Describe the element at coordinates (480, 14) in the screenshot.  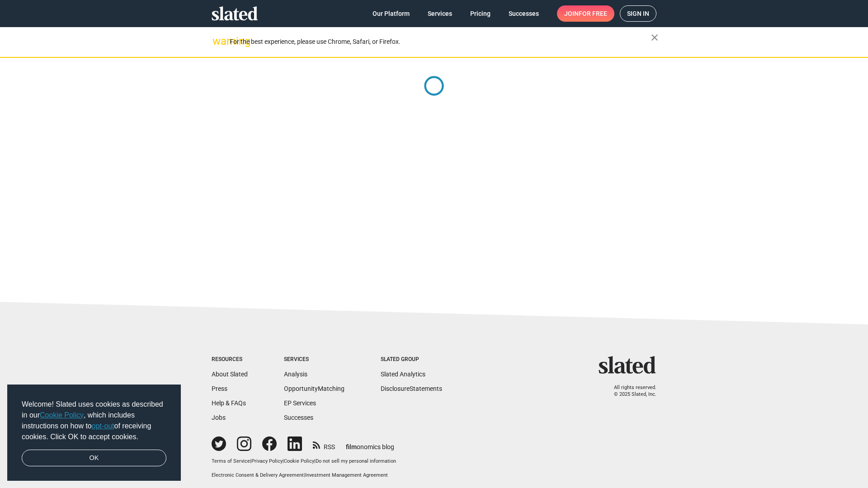
I see `a: Pricing` at that location.